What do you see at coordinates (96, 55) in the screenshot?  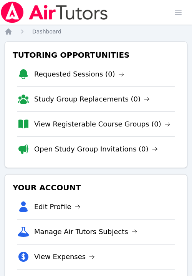 I see `h3: Tutoring Opportunities` at bounding box center [96, 55].